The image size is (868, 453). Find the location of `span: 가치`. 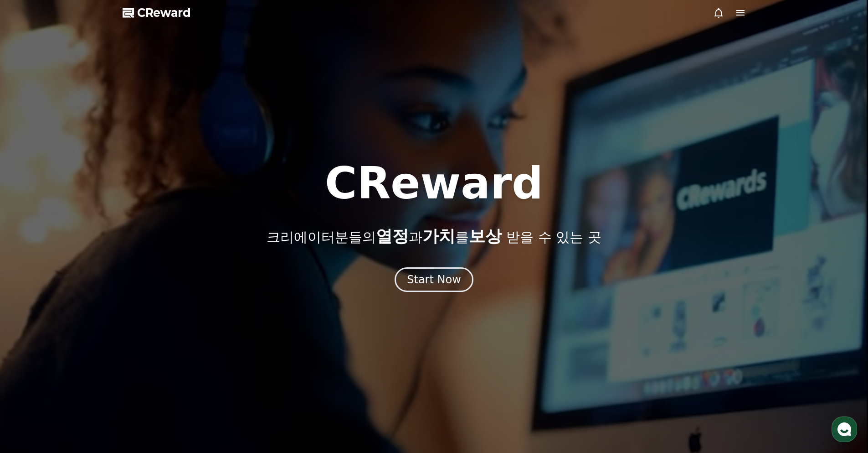

span: 가치 is located at coordinates (439, 236).